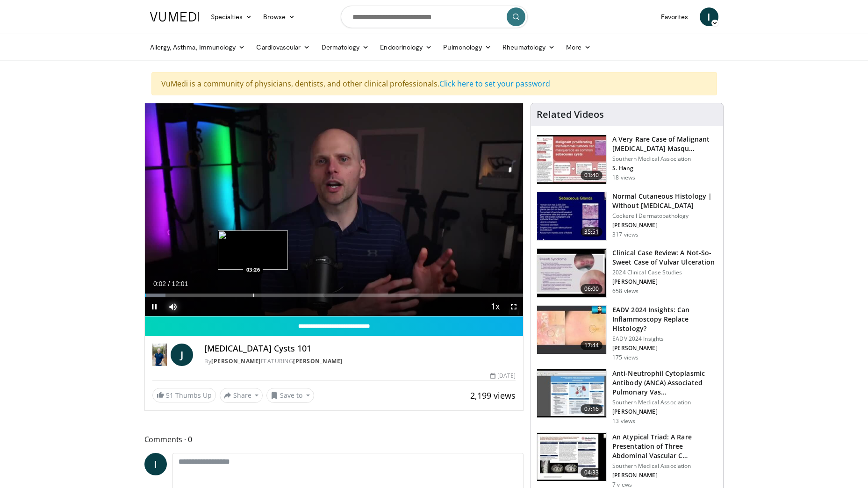 The image size is (868, 488). I want to click on img: d401dcb5-d65d-40e5-ab2d-61bb07612117.150x105_q85_crop-smart_upscale.jpg, so click(572, 457).